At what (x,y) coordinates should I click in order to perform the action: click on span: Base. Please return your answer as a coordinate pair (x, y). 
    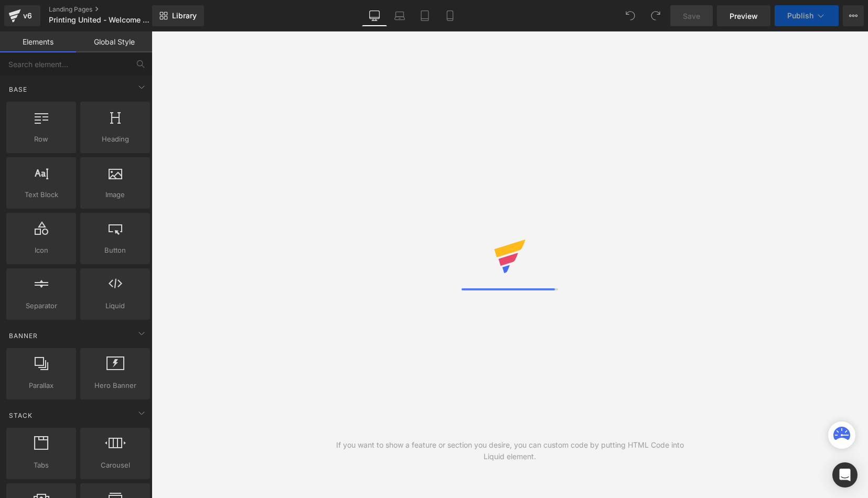
    Looking at the image, I should click on (18, 89).